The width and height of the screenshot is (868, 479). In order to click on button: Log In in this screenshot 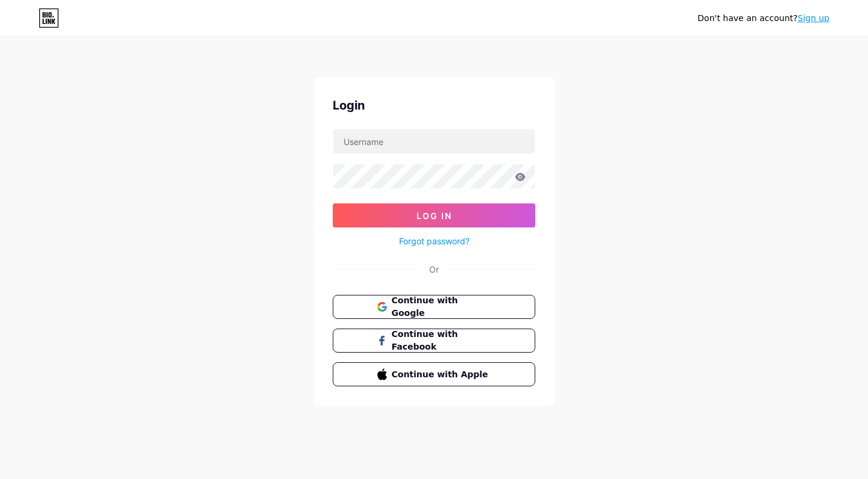, I will do `click(434, 215)`.